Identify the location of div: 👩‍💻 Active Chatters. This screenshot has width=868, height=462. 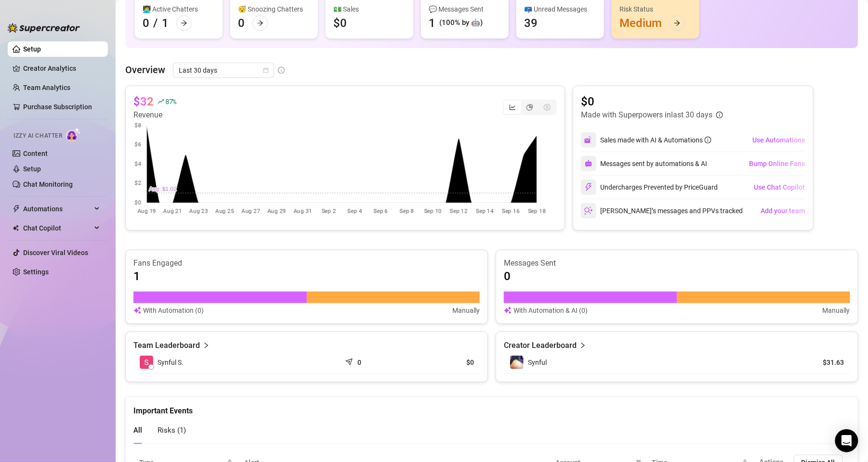
(179, 10).